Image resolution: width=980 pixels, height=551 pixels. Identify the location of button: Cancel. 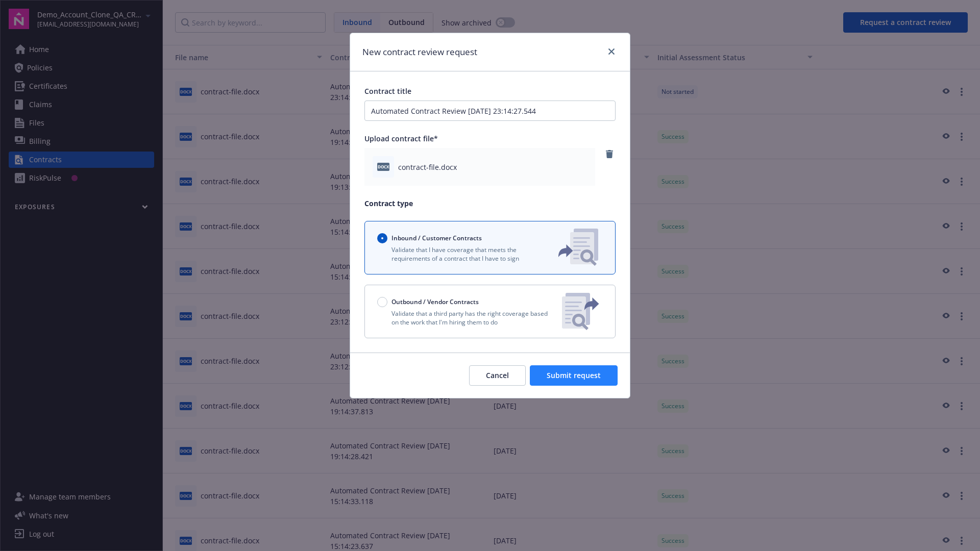
(497, 375).